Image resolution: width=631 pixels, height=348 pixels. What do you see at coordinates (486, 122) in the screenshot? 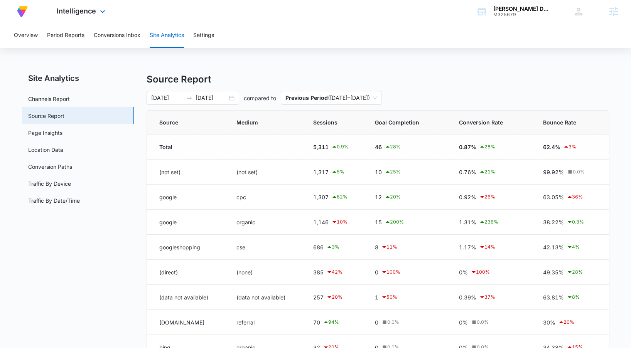
I see `span: Conversion Rate` at bounding box center [486, 122].